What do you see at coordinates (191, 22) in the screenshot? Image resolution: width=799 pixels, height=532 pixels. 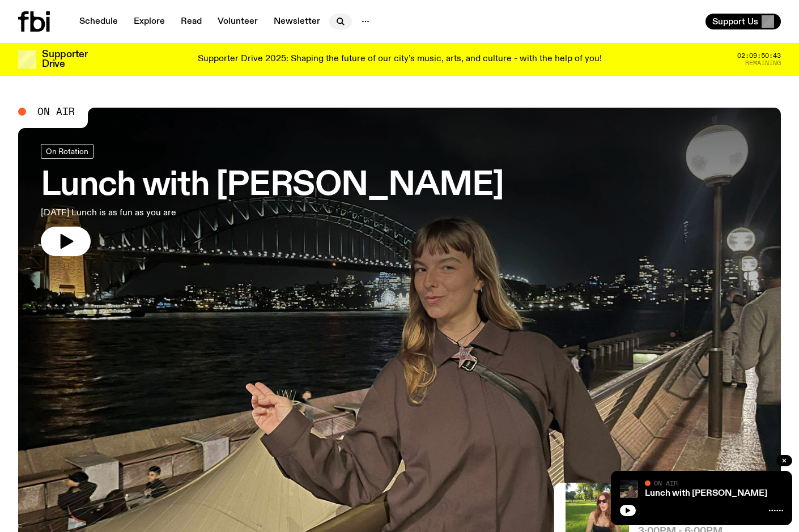 I see `a: Read` at bounding box center [191, 22].